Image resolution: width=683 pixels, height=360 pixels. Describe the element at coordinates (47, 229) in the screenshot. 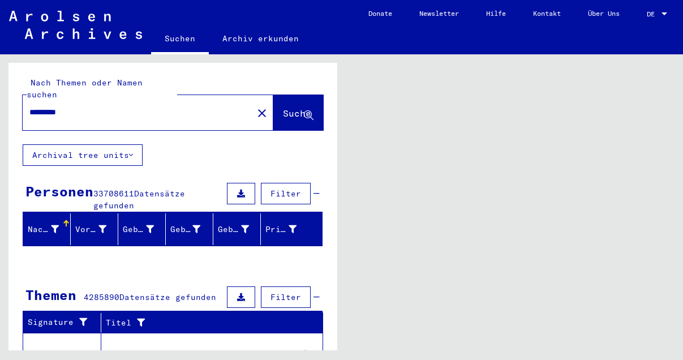

I see `mat-header-cell: Nachname` at that location.